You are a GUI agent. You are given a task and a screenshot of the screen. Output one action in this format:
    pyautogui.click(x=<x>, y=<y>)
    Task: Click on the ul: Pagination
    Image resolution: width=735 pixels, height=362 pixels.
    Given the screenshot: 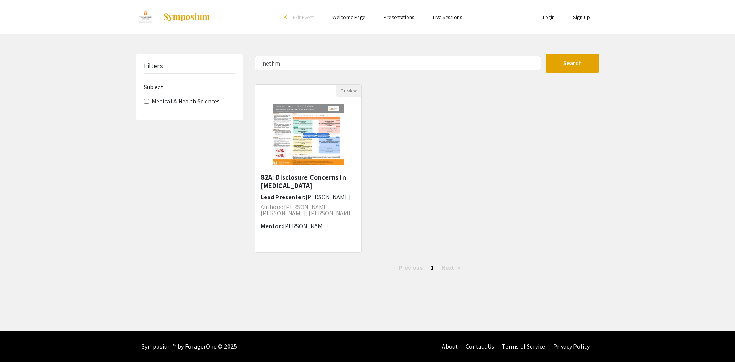 What is the action you would take?
    pyautogui.click(x=427, y=268)
    